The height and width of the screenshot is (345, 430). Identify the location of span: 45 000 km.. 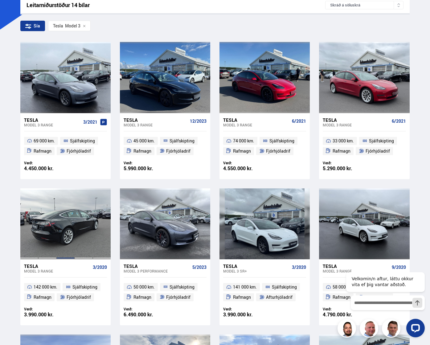
(144, 141).